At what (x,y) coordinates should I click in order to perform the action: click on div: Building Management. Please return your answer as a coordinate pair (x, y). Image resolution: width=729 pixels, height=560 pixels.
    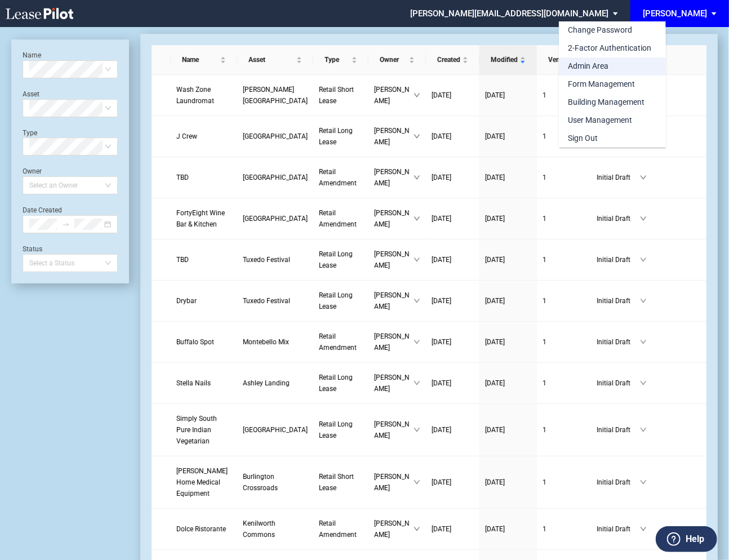
    Looking at the image, I should click on (606, 102).